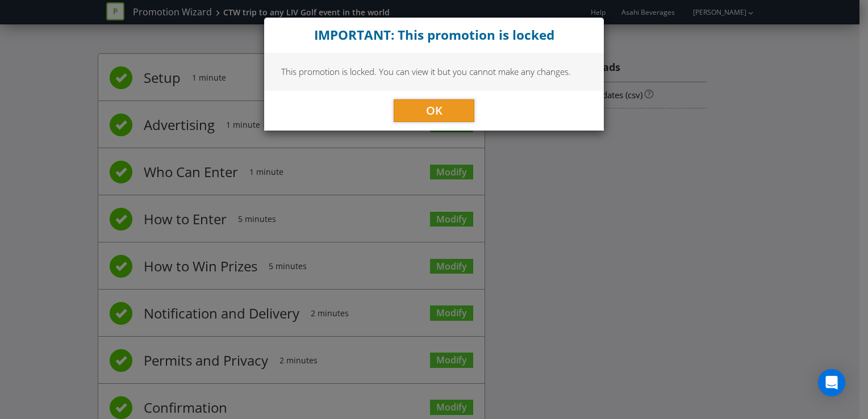 This screenshot has height=419, width=868. Describe the element at coordinates (434, 110) in the screenshot. I see `span: OK` at that location.